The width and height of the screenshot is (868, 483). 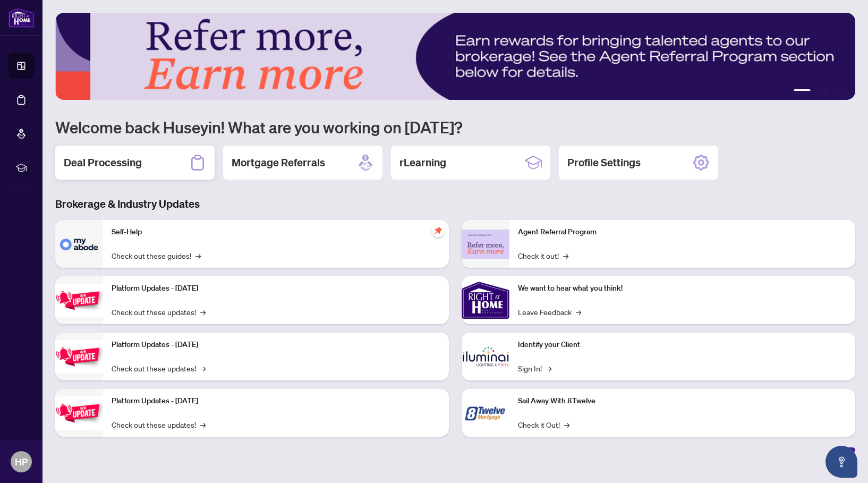 What do you see at coordinates (682, 402) in the screenshot?
I see `p: Sail Away With 8Twelve` at bounding box center [682, 402].